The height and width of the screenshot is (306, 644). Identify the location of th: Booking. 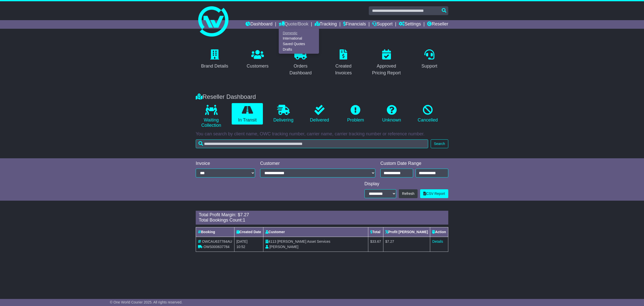
(215, 232).